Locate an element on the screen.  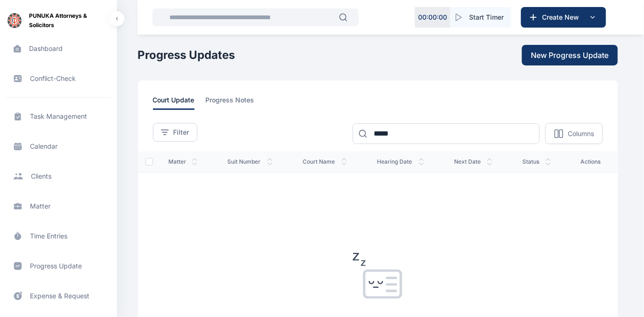
span: progress notes is located at coordinates (230, 102).